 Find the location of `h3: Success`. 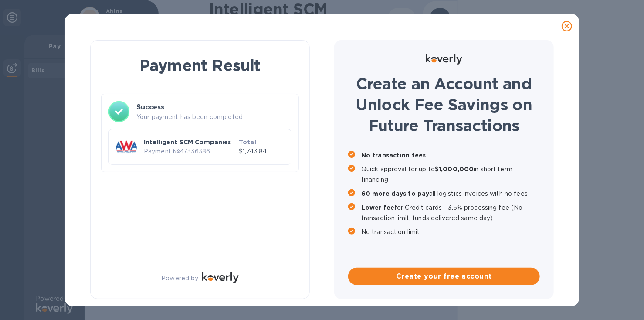

h3: Success is located at coordinates (214, 107).